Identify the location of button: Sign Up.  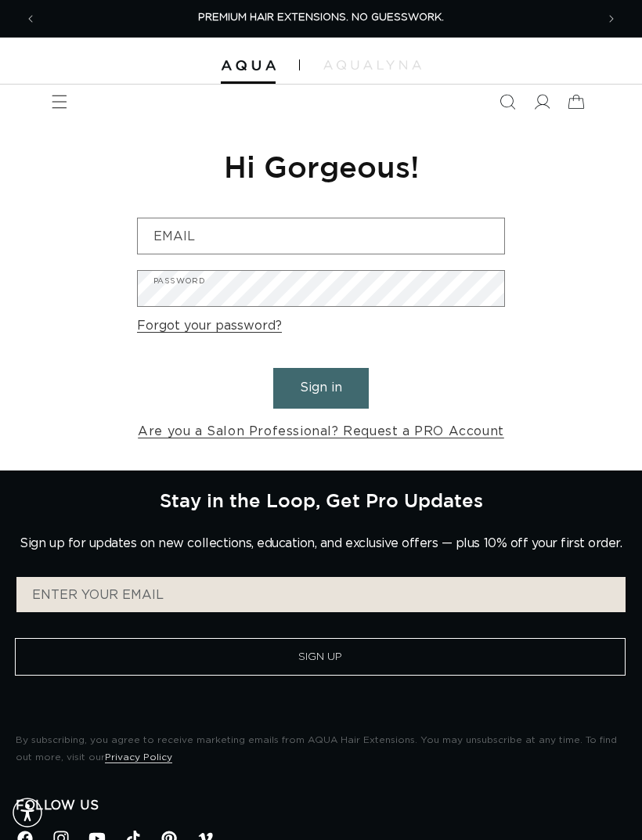
(320, 657).